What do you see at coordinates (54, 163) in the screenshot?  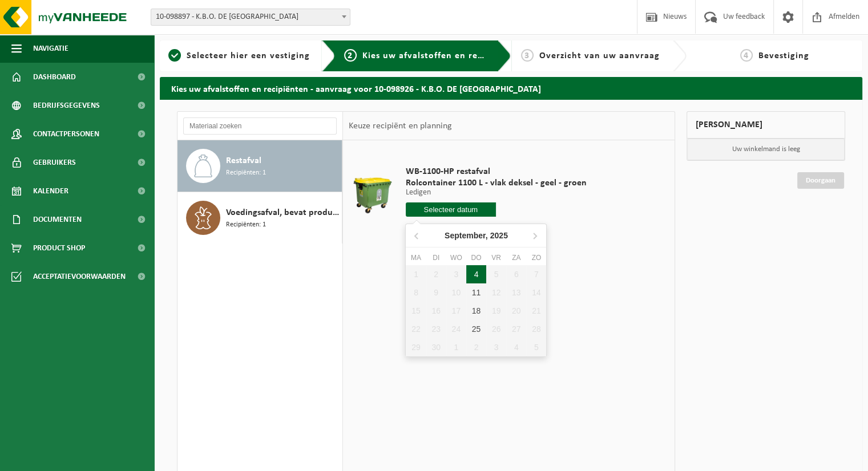 I see `span: Gebruikers` at bounding box center [54, 163].